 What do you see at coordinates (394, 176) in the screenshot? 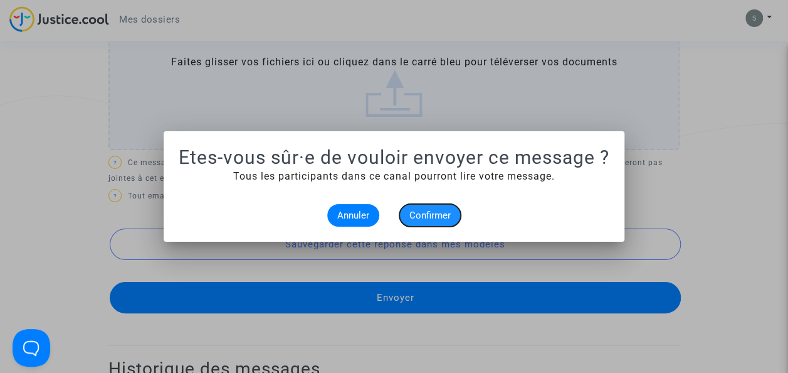
I see `span: Tous les participants dans ce canal pourront lire votre message.` at bounding box center [394, 176].